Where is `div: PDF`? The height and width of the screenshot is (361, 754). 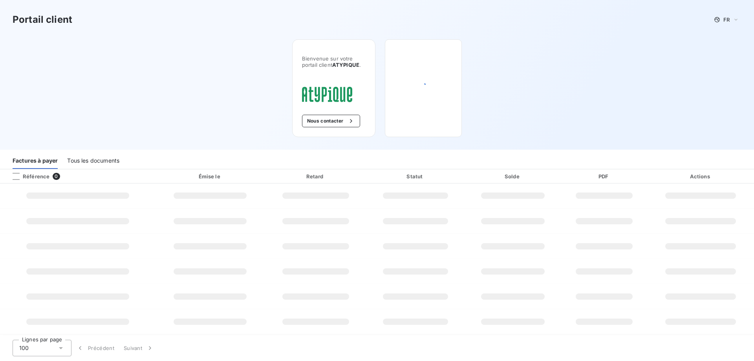
div: PDF is located at coordinates (604, 176).